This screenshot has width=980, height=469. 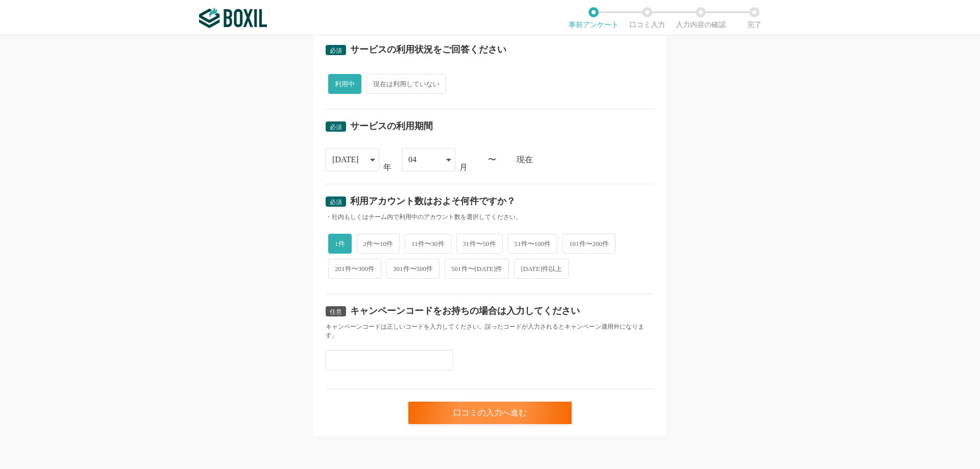 I want to click on span: 利用中, so click(x=345, y=84).